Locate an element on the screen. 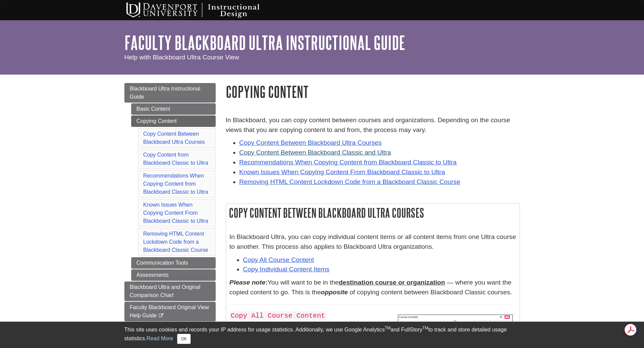 The height and width of the screenshot is (348, 644). span: Help with Blackboard Ultra Course View is located at coordinates (182, 57).